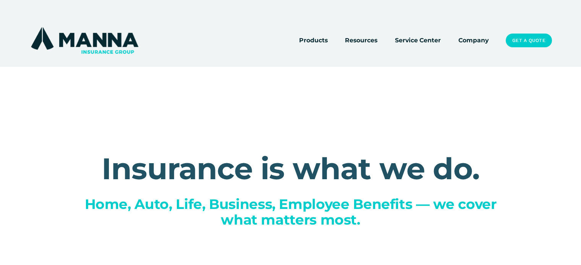 Image resolution: width=581 pixels, height=265 pixels. What do you see at coordinates (473, 40) in the screenshot?
I see `a: Company` at bounding box center [473, 40].